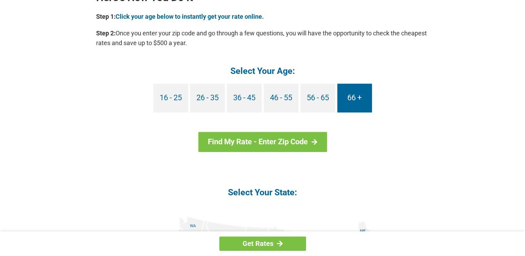  Describe the element at coordinates (318, 98) in the screenshot. I see `a: 56 - 65` at that location.